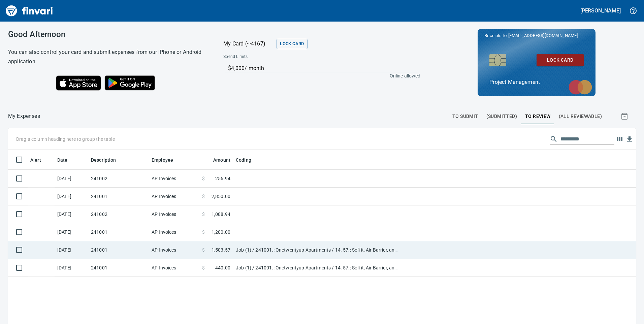 The width and height of the screenshot is (644, 324). Describe the element at coordinates (222, 268) in the screenshot. I see `span: 440.00` at that location.